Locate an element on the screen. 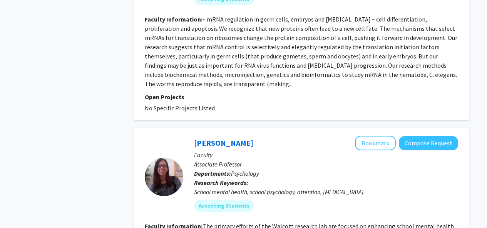  p: Open Projects is located at coordinates (302, 97).